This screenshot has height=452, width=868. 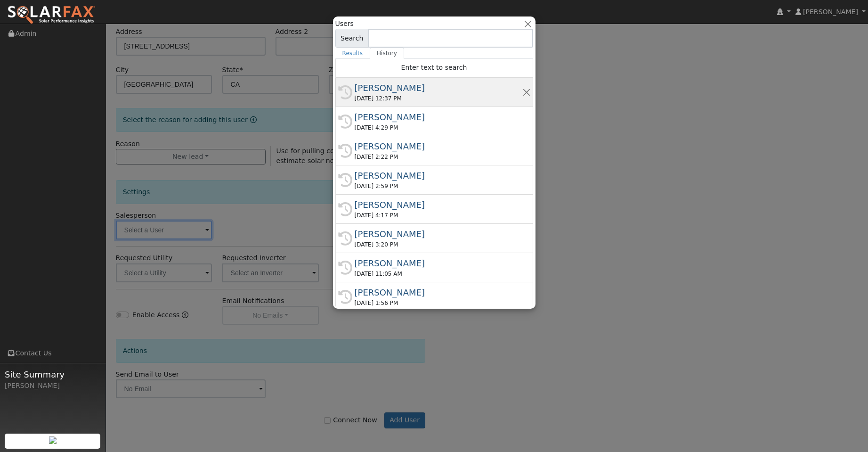 I want to click on a: Results, so click(x=353, y=53).